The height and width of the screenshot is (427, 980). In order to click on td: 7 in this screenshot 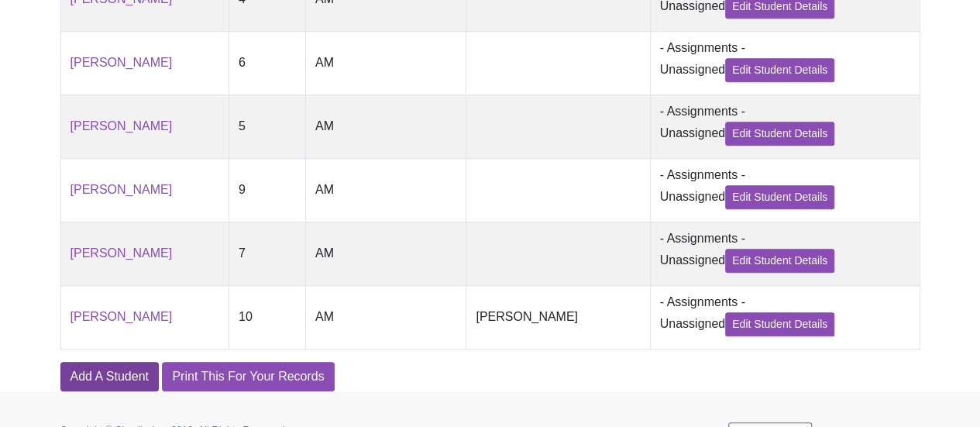, I will do `click(268, 253)`.